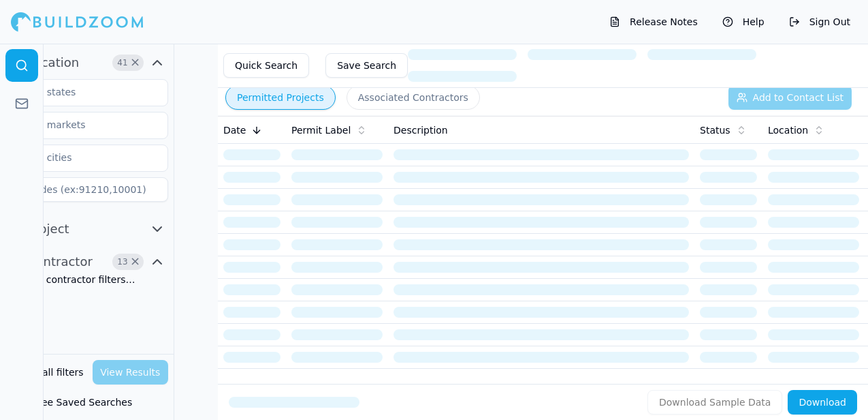 This screenshot has height=420, width=868. I want to click on button: Permitted Projects, so click(281, 98).